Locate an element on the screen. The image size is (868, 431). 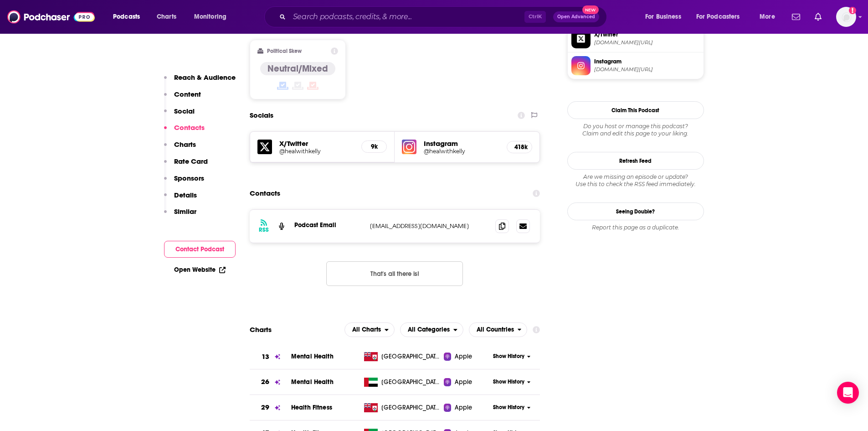
div: Search podcasts, credits, & more... is located at coordinates (444, 17).